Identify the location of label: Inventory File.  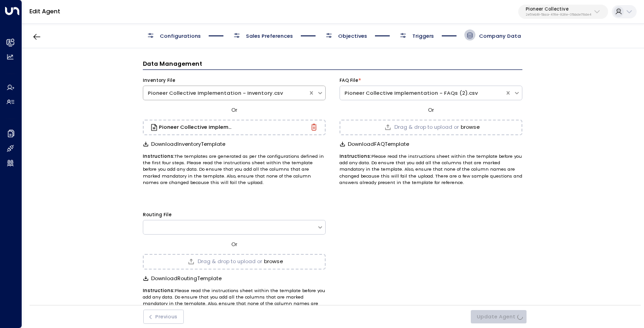
(159, 81).